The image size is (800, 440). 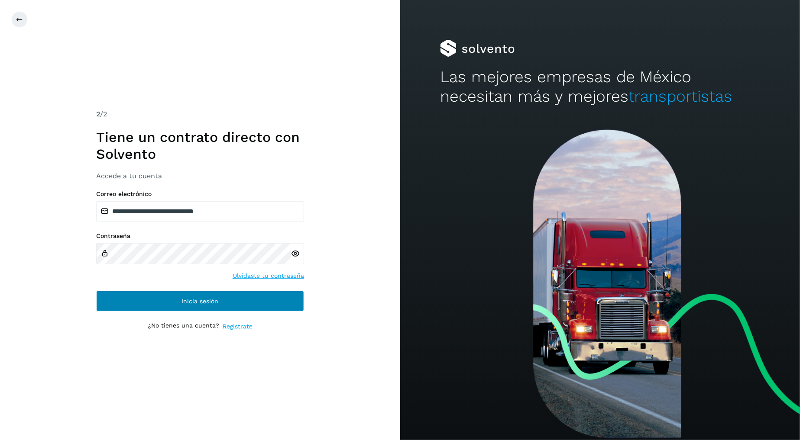 I want to click on label: Correo electrónico, so click(x=200, y=194).